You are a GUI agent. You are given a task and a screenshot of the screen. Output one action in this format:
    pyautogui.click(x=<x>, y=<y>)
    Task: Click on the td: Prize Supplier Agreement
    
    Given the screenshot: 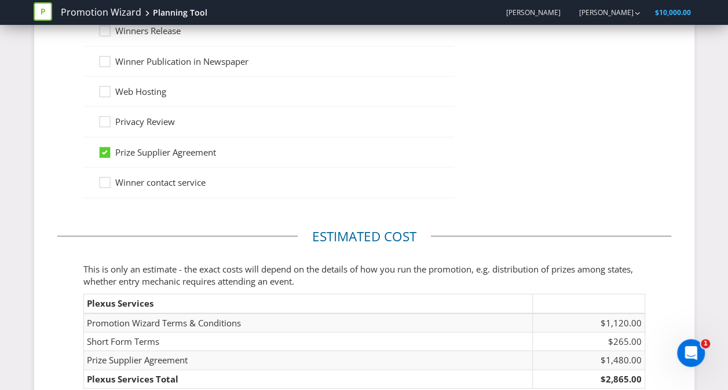 What is the action you would take?
    pyautogui.click(x=308, y=361)
    